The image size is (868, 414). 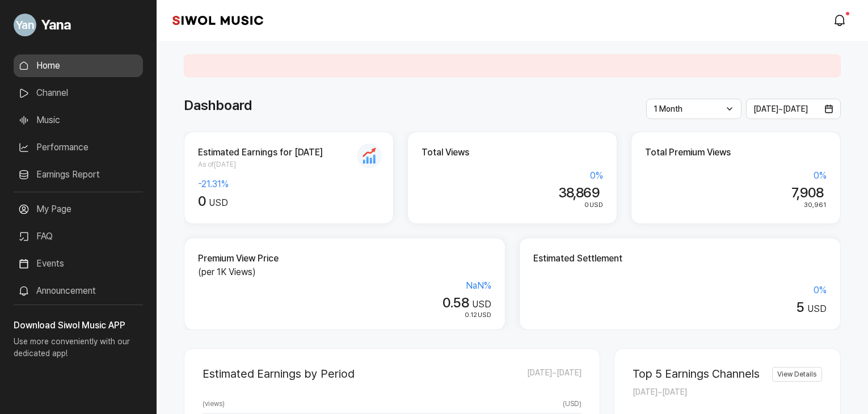 What do you see at coordinates (78, 174) in the screenshot?
I see `a: Earnings Report` at bounding box center [78, 174].